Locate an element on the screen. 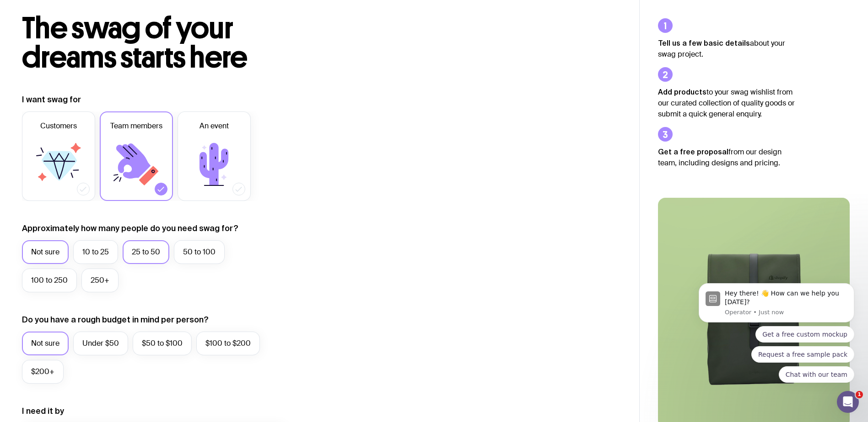 The height and width of the screenshot is (422, 868). img: Profile image for Operator is located at coordinates (28, 27).